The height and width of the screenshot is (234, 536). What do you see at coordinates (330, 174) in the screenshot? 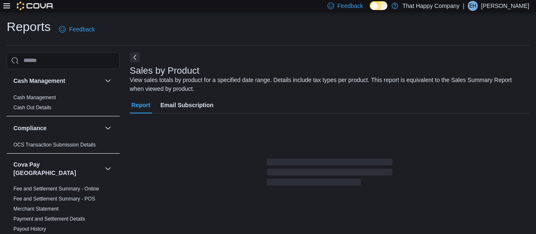
I see `span: Loading` at bounding box center [330, 174].